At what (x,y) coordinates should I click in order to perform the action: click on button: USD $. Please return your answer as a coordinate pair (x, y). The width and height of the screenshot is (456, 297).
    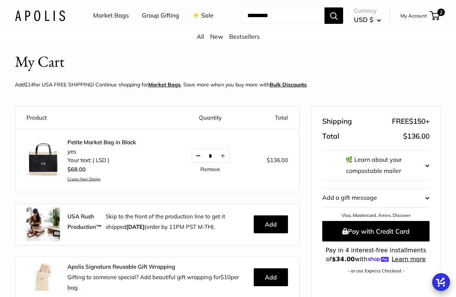
    Looking at the image, I should click on (367, 20).